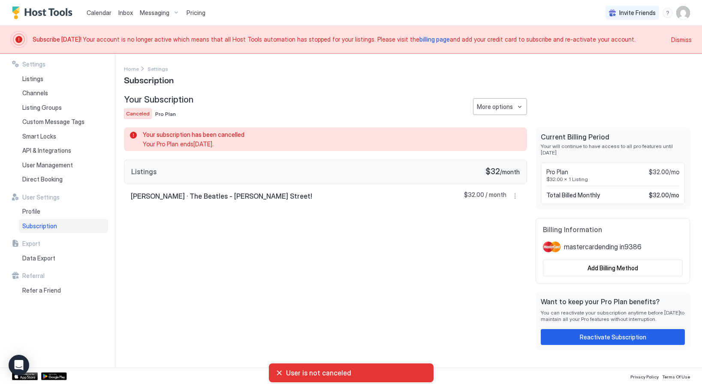 The height and width of the screenshot is (384, 702). What do you see at coordinates (63, 79) in the screenshot?
I see `a: Listings` at bounding box center [63, 79].